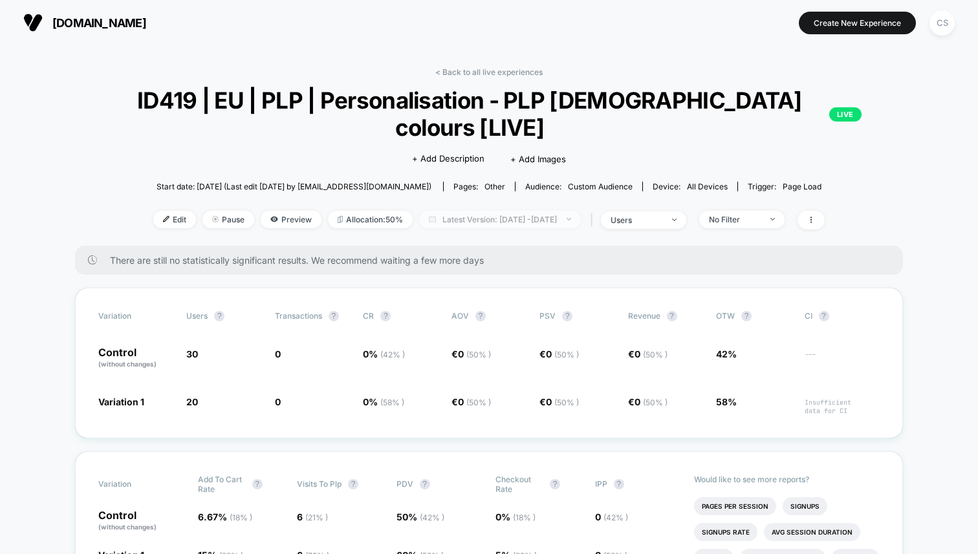 Image resolution: width=978 pixels, height=554 pixels. I want to click on li: Avg Session Duration, so click(812, 532).